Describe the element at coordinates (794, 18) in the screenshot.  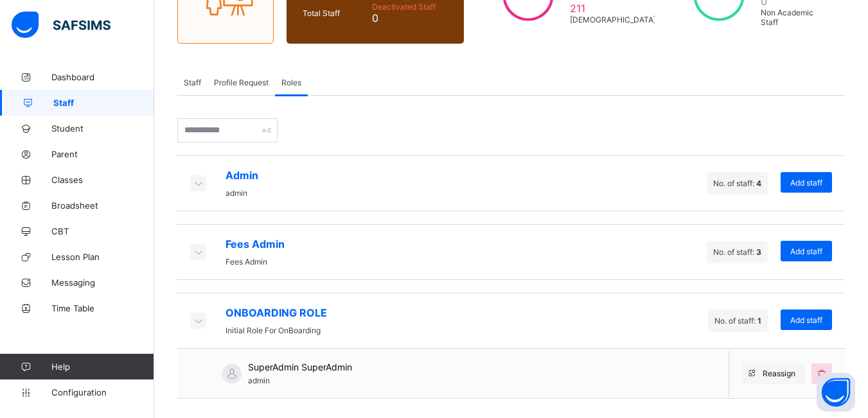
I see `span: Non Academic Staff` at that location.